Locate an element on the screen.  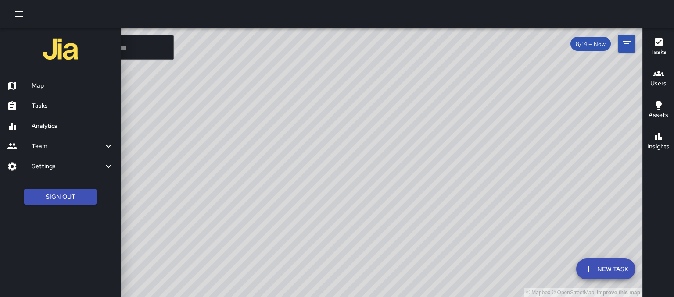
img: jia-logo is located at coordinates (61, 49).